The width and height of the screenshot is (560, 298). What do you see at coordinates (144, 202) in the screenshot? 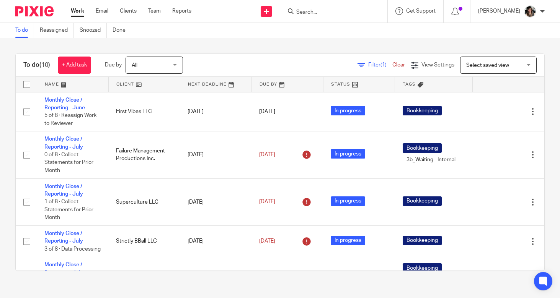
I see `td: Superculture LLC` at bounding box center [144, 202].